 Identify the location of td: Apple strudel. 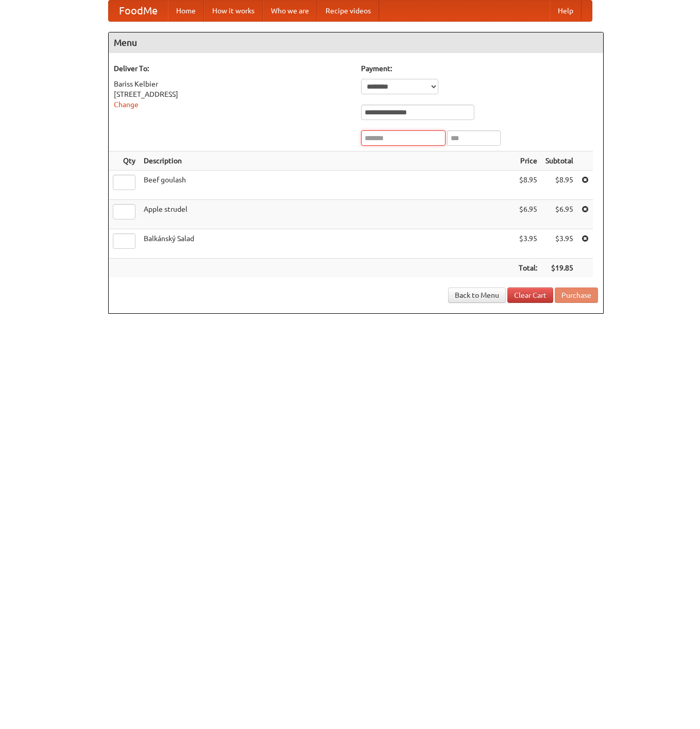
(327, 214).